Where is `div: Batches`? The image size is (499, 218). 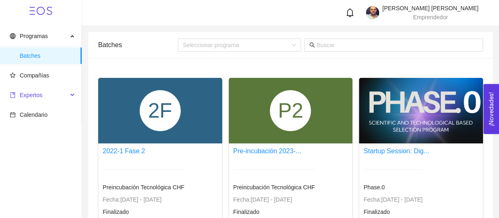 div: Batches is located at coordinates (138, 45).